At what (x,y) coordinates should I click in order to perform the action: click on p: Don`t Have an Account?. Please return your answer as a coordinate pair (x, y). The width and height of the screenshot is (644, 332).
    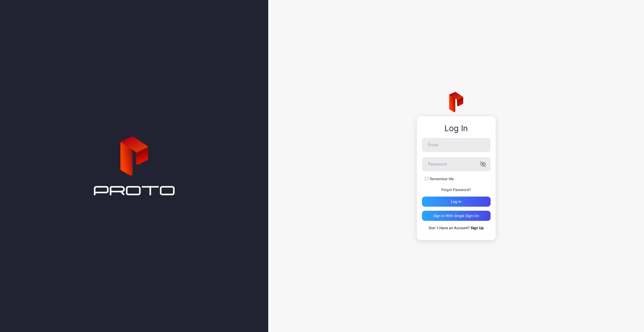
    Looking at the image, I should click on (457, 228).